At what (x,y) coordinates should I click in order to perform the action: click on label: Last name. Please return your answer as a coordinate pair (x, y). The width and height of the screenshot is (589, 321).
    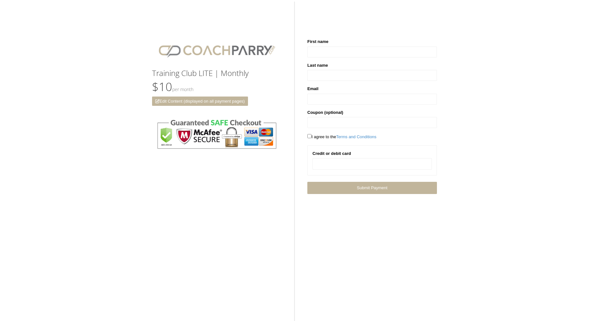
    Looking at the image, I should click on (317, 65).